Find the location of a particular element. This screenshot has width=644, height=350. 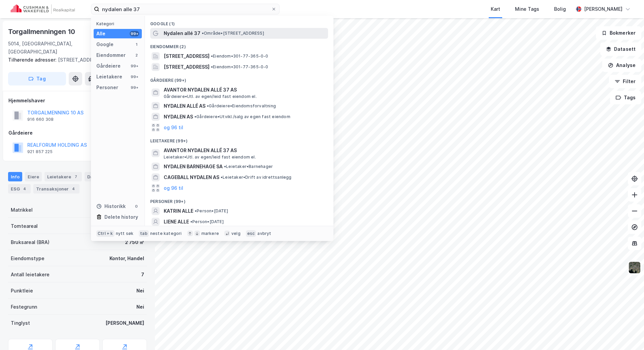

div: markere is located at coordinates (210, 234).